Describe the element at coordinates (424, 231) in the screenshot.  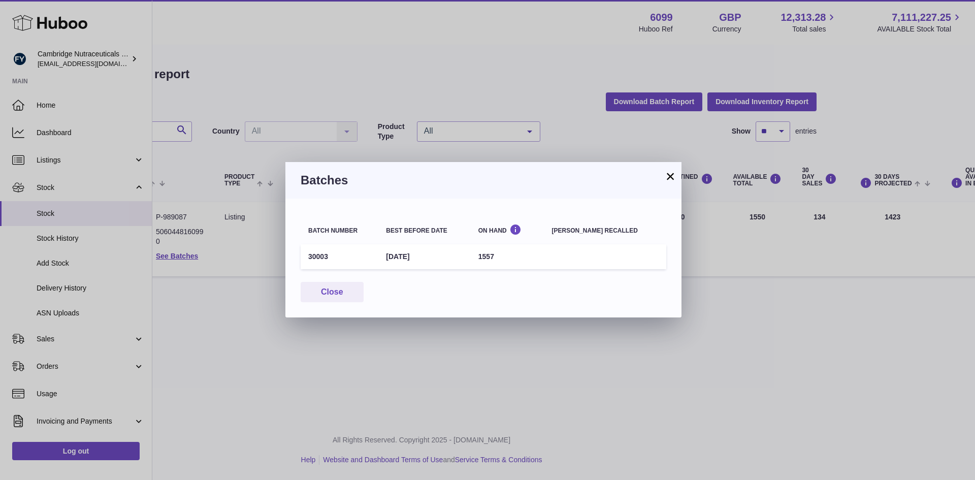
I see `div: Best before date` at that location.